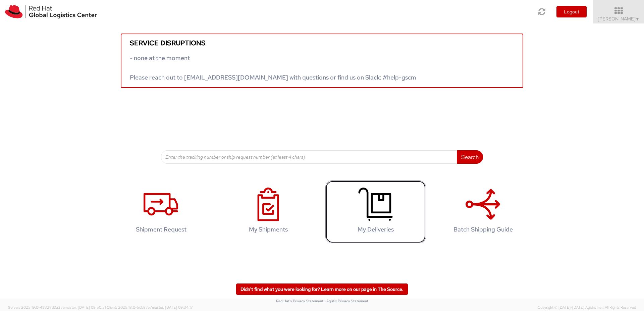 The height and width of the screenshot is (311, 644). Describe the element at coordinates (346, 301) in the screenshot. I see `a: | Agistix Privacy Statement` at that location.